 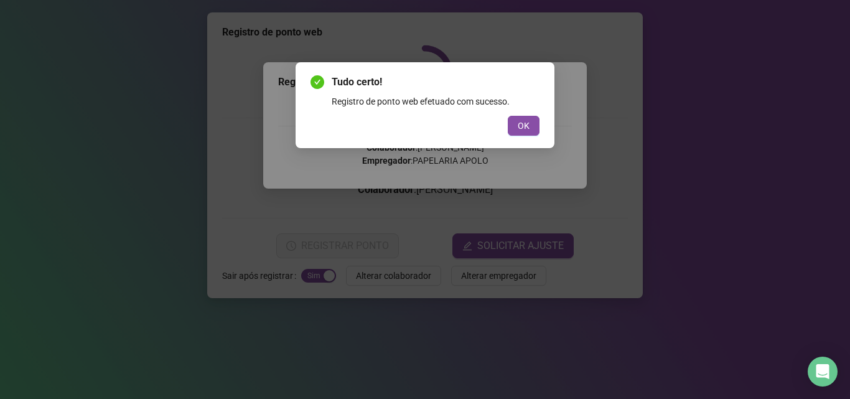 What do you see at coordinates (822, 371) in the screenshot?
I see `div: Open Intercom Messenger` at bounding box center [822, 371].